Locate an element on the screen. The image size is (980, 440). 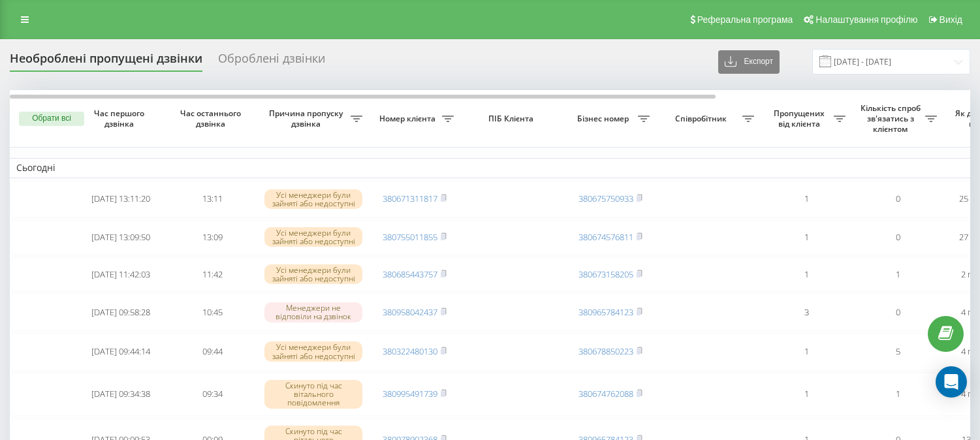
td: 09:34 is located at coordinates (212, 394).